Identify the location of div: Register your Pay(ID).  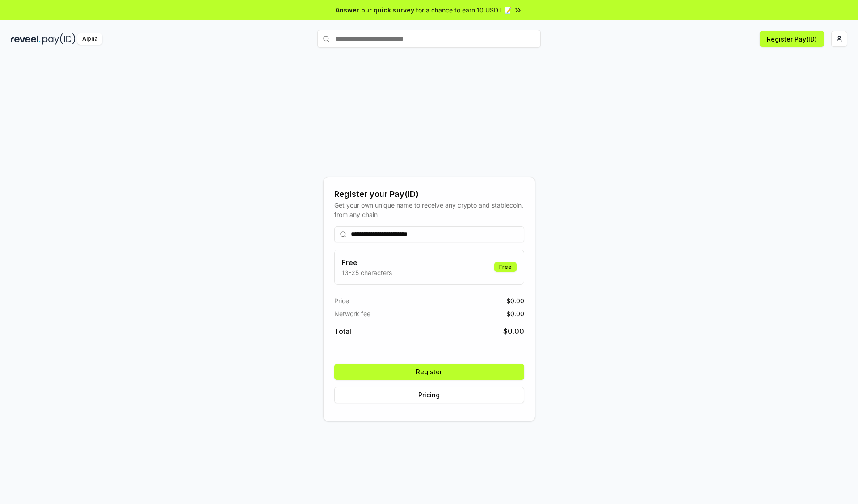
(429, 194).